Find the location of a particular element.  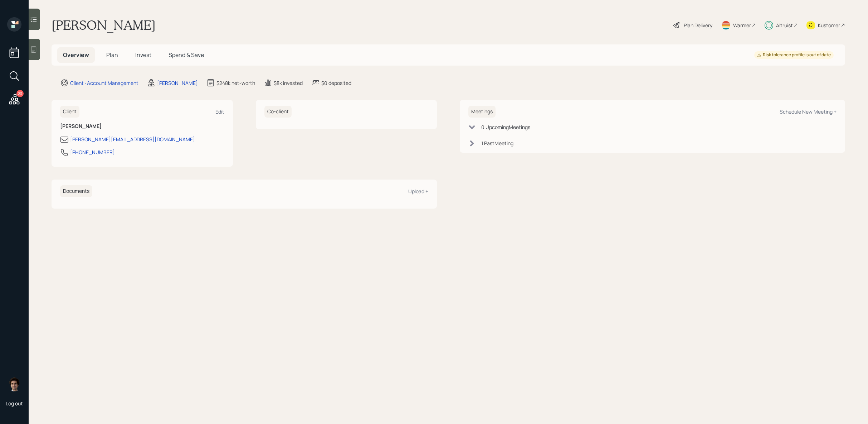

div: Schedule New Meeting + is located at coordinates (808, 112).